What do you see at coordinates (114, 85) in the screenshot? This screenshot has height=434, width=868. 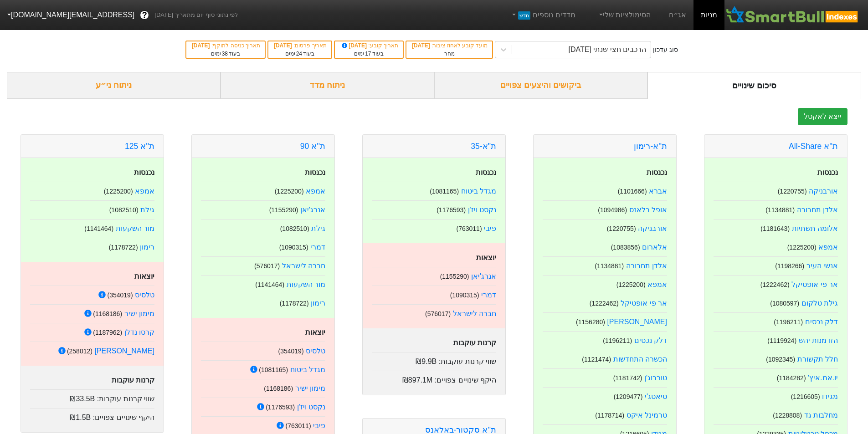 I see `div: ניתוח ני״ע` at bounding box center [114, 85].